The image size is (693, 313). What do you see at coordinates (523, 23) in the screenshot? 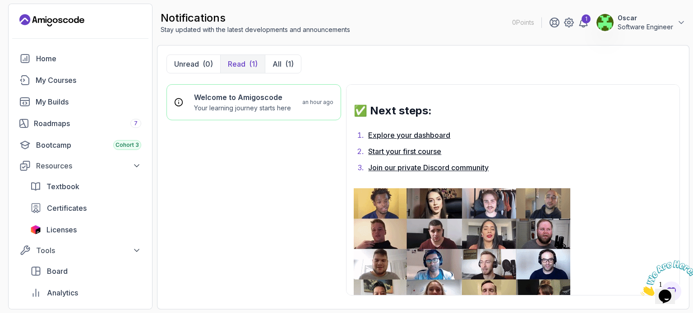
I see `p: 0 Points` at bounding box center [523, 23].